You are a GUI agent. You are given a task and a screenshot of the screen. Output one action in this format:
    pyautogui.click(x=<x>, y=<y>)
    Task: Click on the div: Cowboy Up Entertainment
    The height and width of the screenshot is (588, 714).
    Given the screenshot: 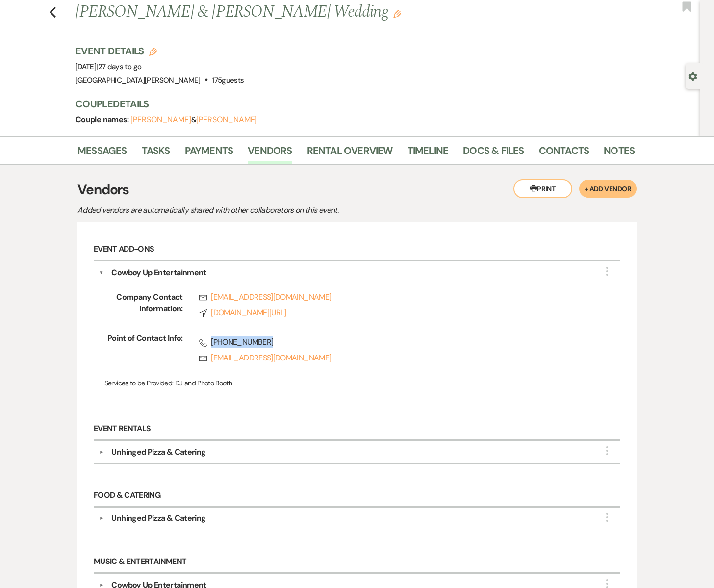 What is the action you would take?
    pyautogui.click(x=158, y=273)
    